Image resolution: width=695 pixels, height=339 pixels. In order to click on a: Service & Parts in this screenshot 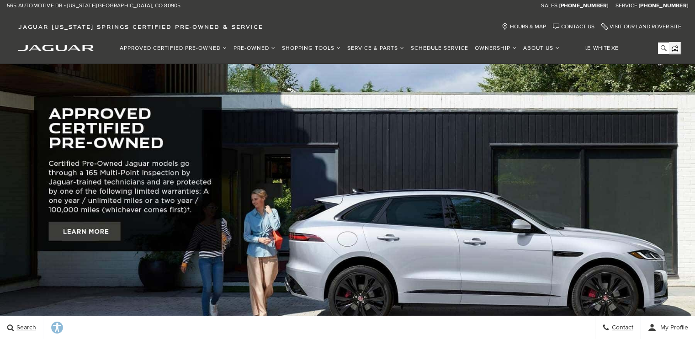, I will do `click(376, 48)`.